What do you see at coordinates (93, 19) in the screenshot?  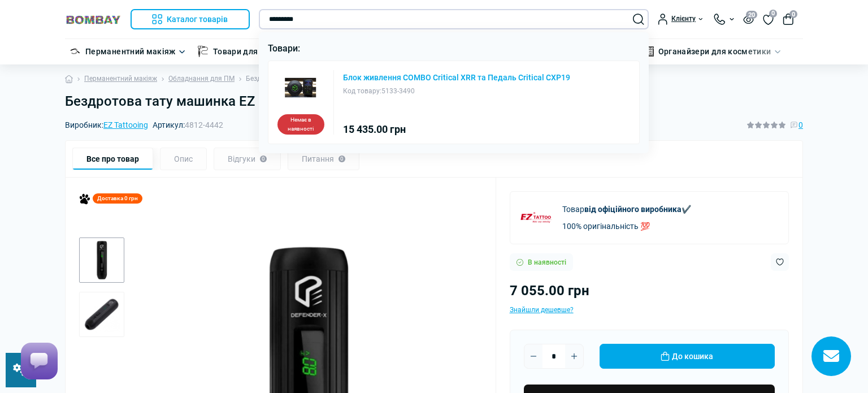 I see `img: BOMBAY` at bounding box center [93, 19].